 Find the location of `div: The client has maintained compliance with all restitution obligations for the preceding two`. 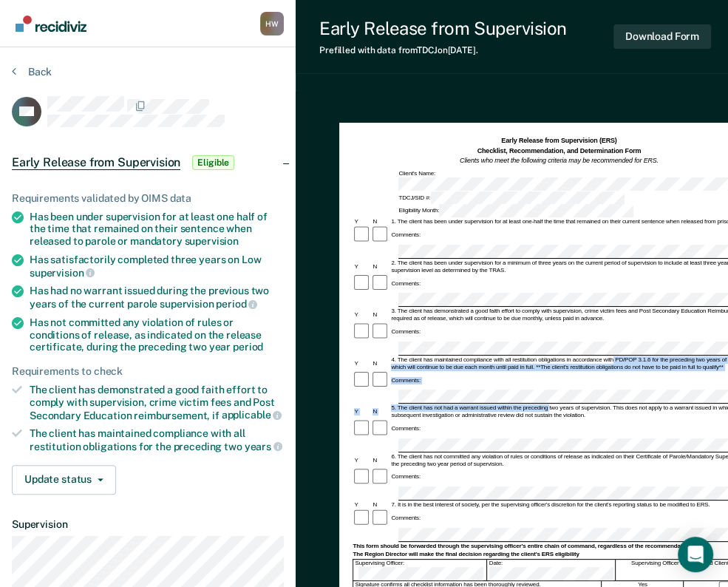

div: The client has maintained compliance with all restitution obligations for the preceding two is located at coordinates (157, 439).